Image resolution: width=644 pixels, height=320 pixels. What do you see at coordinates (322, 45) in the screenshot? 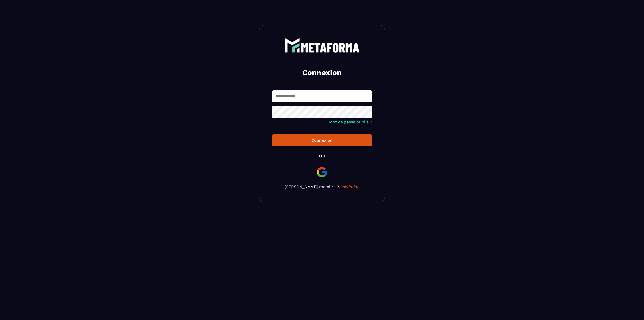
I see `a: logo` at bounding box center [322, 45].